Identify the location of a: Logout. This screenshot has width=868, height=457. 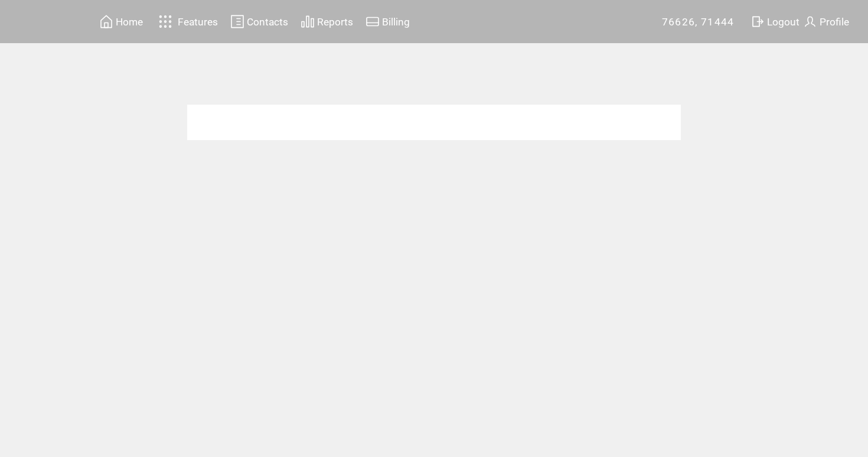
(775, 22).